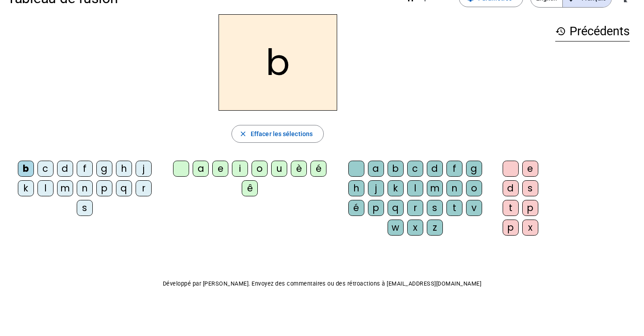 The image size is (644, 336). What do you see at coordinates (435, 228) in the screenshot?
I see `div: z` at bounding box center [435, 228].